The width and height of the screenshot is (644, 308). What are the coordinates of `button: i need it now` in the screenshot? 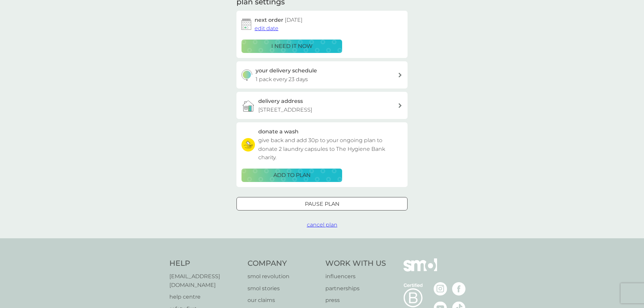 It's located at (292, 46).